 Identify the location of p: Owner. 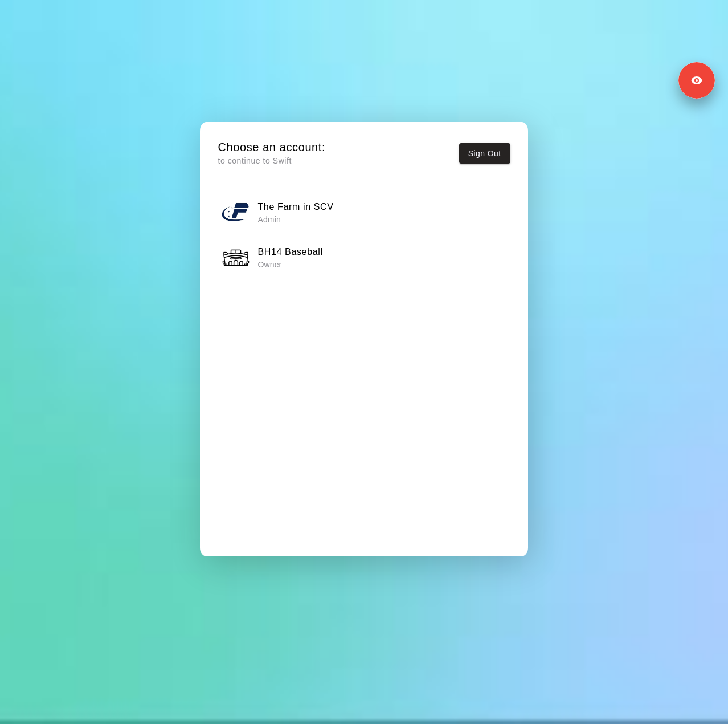
(290, 265).